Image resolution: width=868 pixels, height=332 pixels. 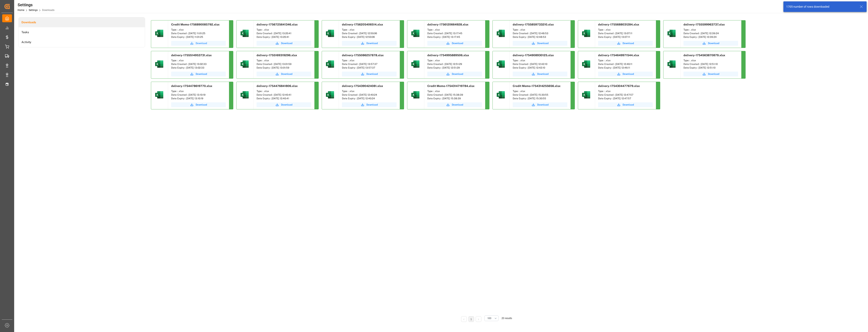 I want to click on span: delivery-1756725641346.xlsx, so click(x=277, y=24).